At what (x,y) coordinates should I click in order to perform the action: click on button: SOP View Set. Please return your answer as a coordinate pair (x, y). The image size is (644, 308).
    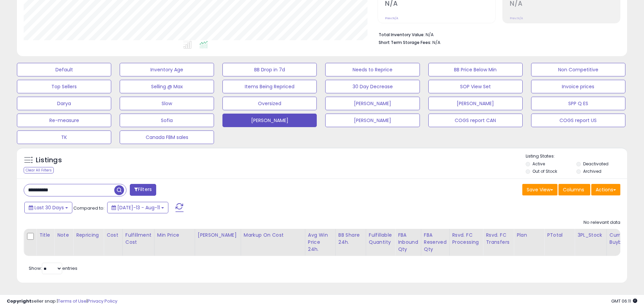
    Looking at the image, I should click on (475, 87).